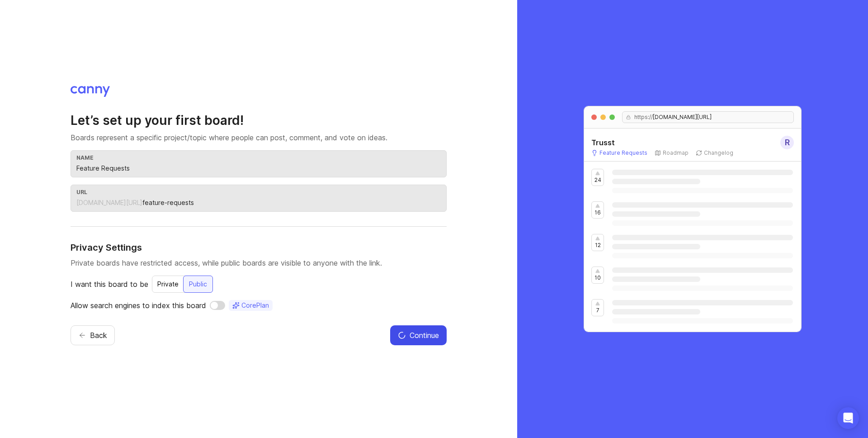 The height and width of the screenshot is (438, 868). Describe the element at coordinates (719, 153) in the screenshot. I see `p: Changelog` at that location.